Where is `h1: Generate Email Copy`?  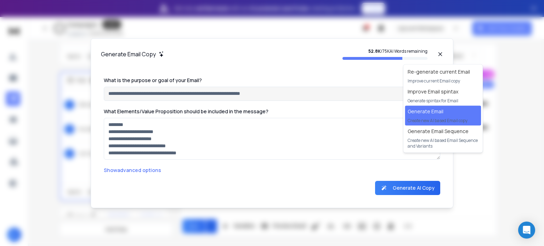 h1: Generate Email Copy is located at coordinates (128, 54).